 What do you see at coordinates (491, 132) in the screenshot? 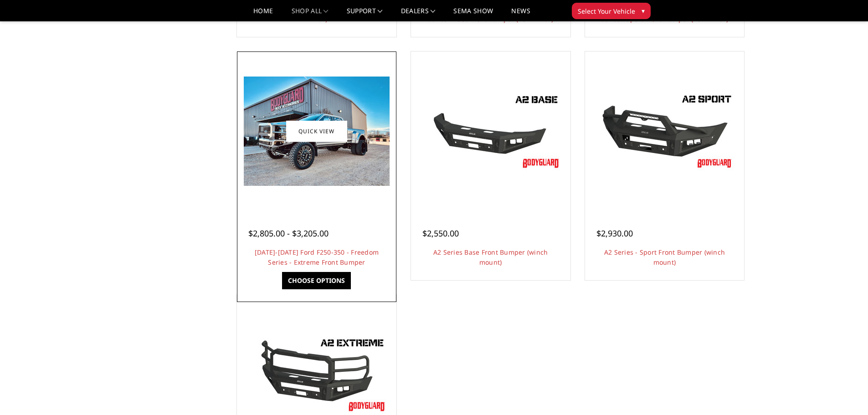
I see `a: A2 Series Base Front Bumper (winch mount) A2 Series Base Front Bumper (winch mount)` at bounding box center [491, 132].